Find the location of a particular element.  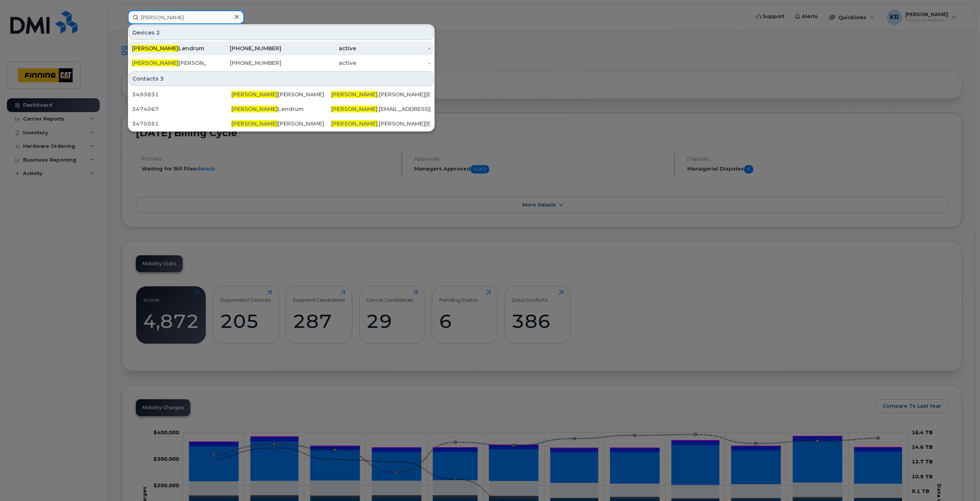

div: Devices is located at coordinates (281, 33).